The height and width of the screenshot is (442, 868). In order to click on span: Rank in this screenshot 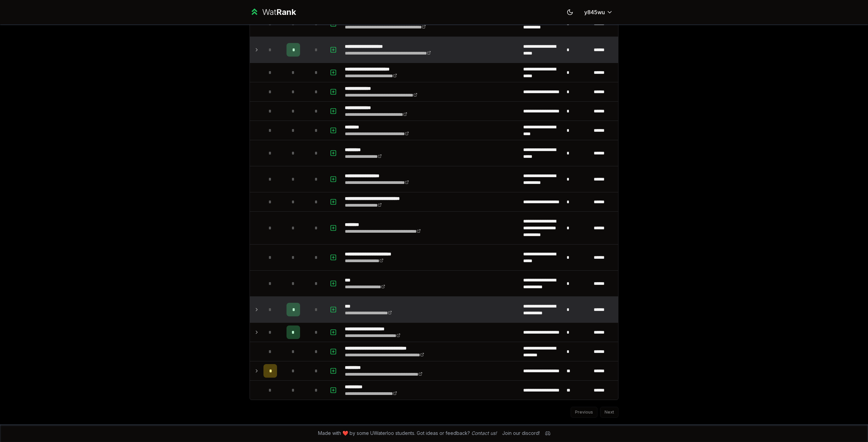, I will do `click(286, 12)`.